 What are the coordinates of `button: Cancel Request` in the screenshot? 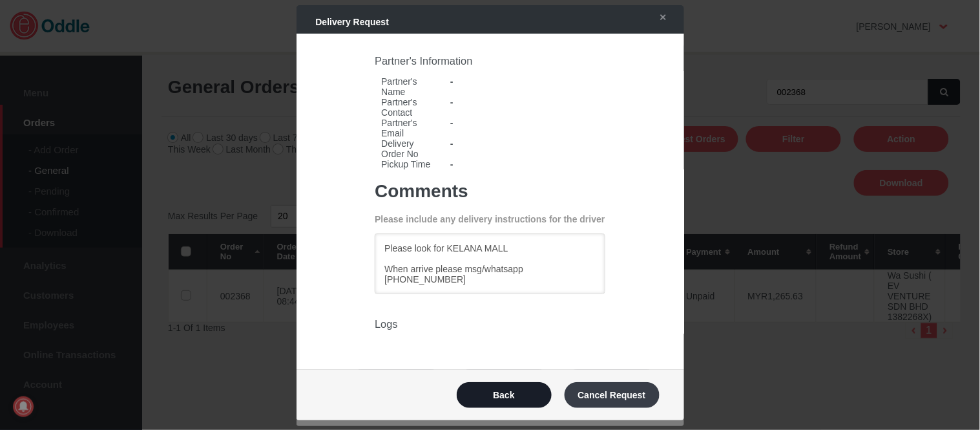 It's located at (612, 395).